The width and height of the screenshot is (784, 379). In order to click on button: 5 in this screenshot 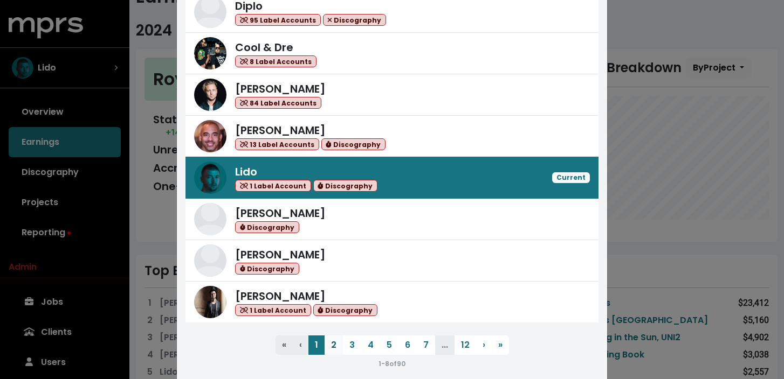, I will do `click(389, 346)`.